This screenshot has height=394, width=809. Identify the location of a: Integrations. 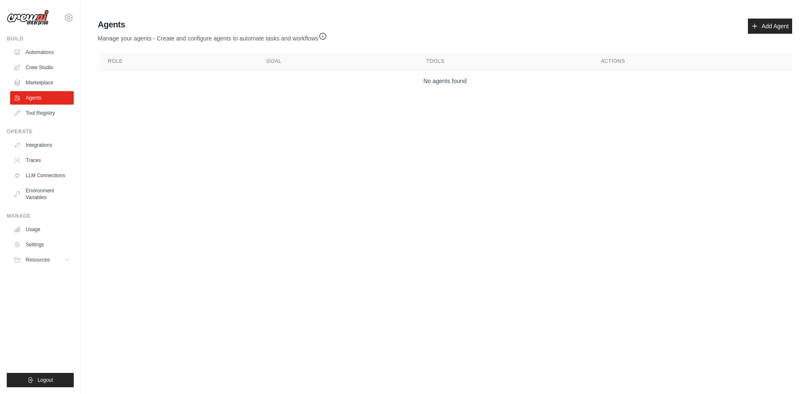
(42, 145).